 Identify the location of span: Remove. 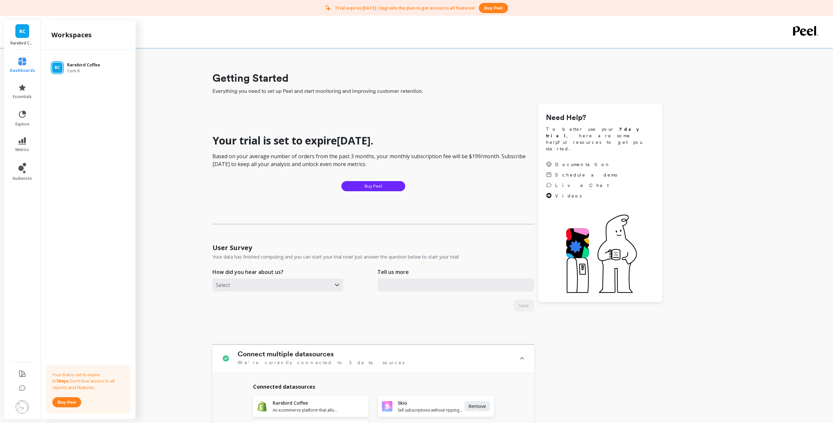
(477, 406).